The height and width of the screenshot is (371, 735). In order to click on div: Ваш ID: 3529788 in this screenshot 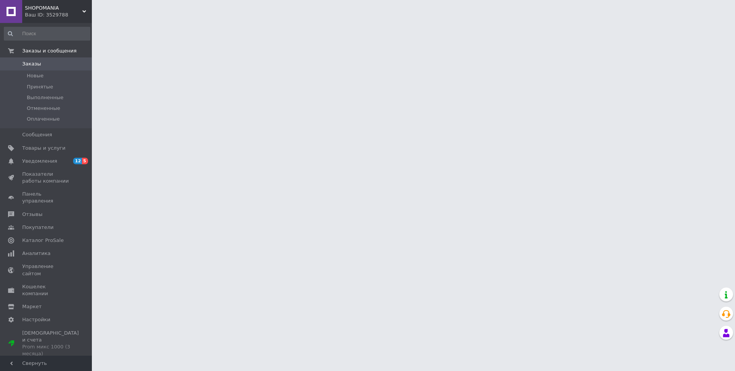, I will do `click(58, 15)`.